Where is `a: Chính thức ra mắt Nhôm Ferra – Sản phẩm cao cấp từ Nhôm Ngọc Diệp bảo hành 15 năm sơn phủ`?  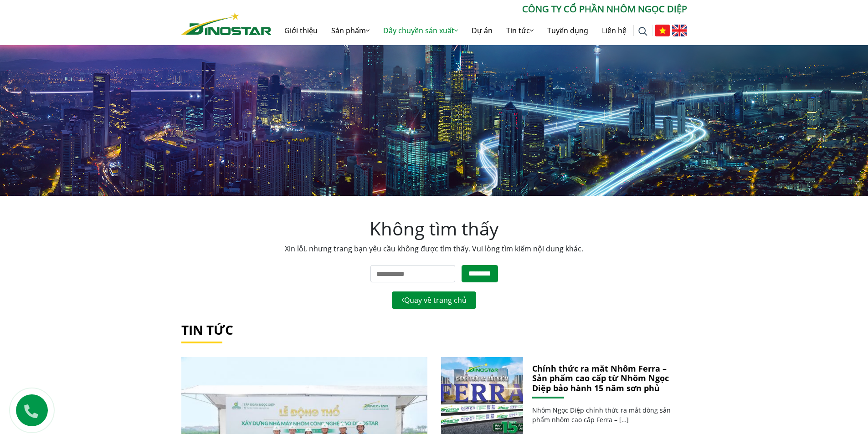 a: Chính thức ra mắt Nhôm Ferra – Sản phẩm cao cấp từ Nhôm Ngọc Diệp bảo hành 15 năm sơn phủ is located at coordinates (605, 379).